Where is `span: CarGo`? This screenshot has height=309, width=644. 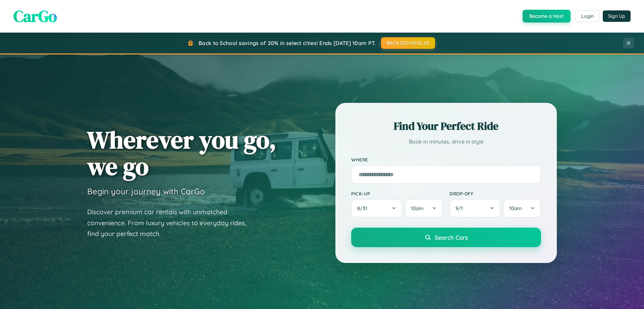
span: CarGo is located at coordinates (35, 16).